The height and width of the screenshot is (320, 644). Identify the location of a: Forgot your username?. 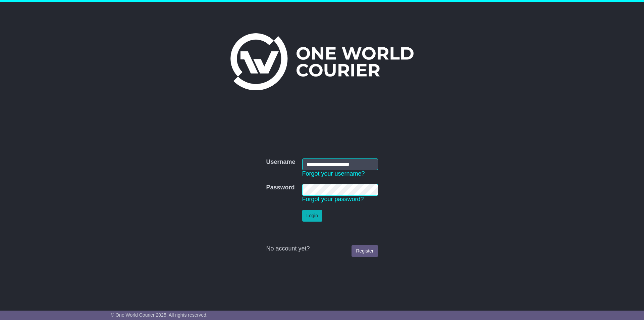
(334, 173).